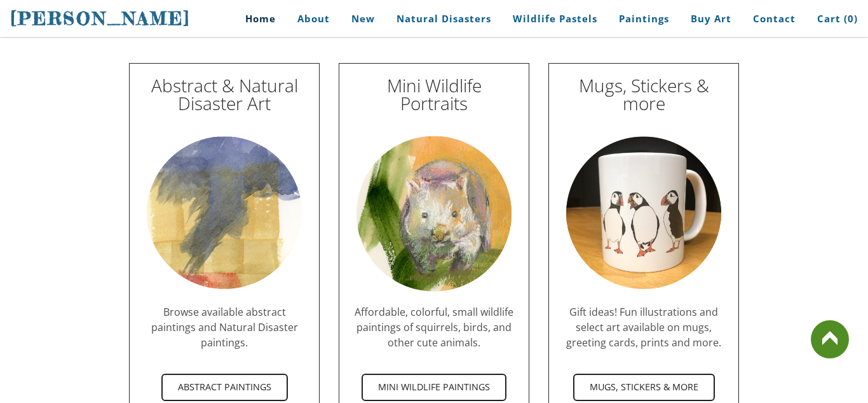 The image size is (868, 403). Describe the element at coordinates (643, 387) in the screenshot. I see `a: Mugs, Stickers & more` at that location.